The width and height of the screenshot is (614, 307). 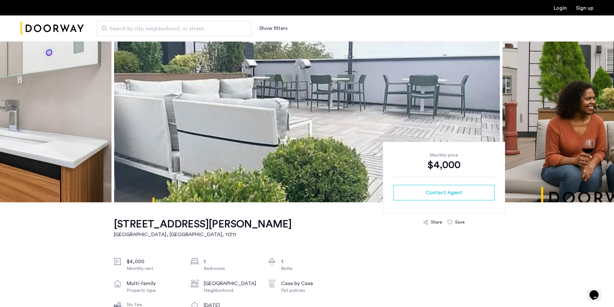 What do you see at coordinates (154, 291) in the screenshot?
I see `div: Property type` at bounding box center [154, 291].